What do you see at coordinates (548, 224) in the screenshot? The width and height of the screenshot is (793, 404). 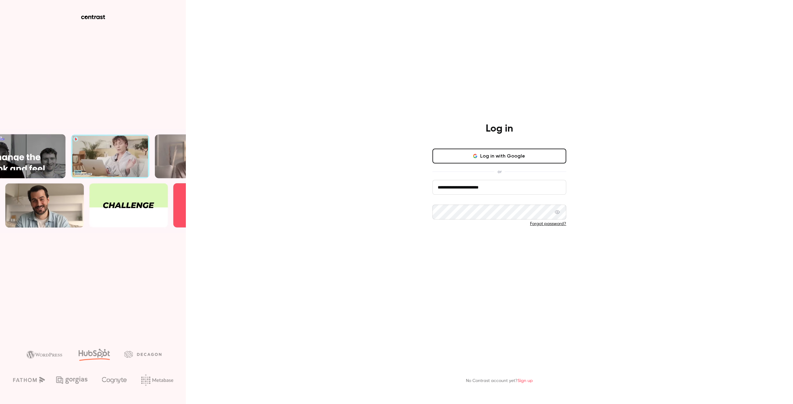 I see `a: Forgot password?` at bounding box center [548, 224].